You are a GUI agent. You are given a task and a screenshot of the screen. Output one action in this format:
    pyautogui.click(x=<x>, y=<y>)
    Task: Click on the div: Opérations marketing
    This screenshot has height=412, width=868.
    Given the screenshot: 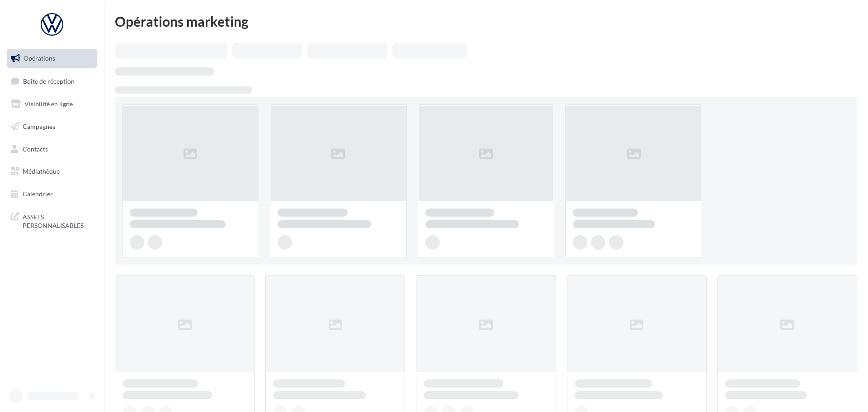 What is the action you would take?
    pyautogui.click(x=486, y=21)
    